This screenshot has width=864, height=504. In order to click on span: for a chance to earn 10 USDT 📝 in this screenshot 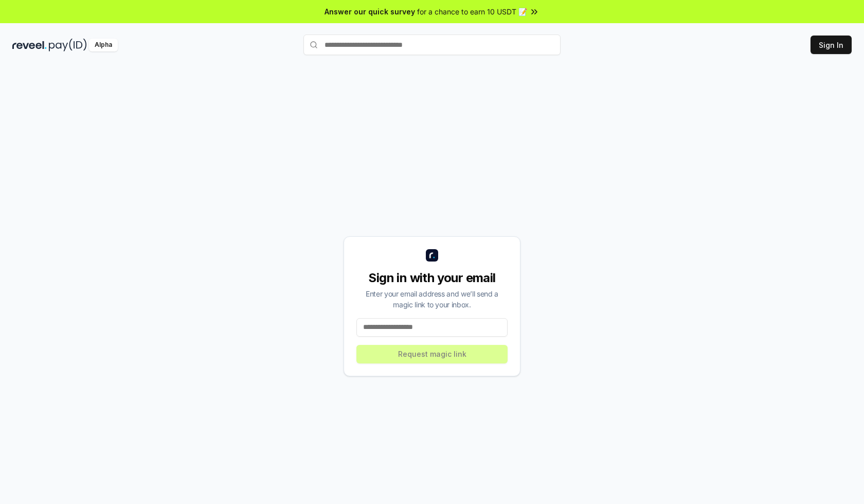, I will do `click(473, 11)`.